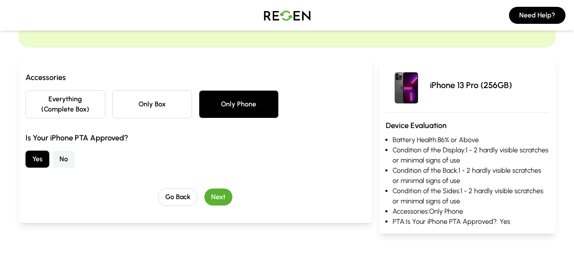 This screenshot has width=574, height=277. I want to click on li: Battery Health: 86% or Above, so click(471, 140).